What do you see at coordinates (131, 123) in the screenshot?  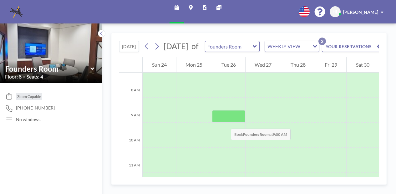 I see `div: 9 AM` at bounding box center [131, 123].